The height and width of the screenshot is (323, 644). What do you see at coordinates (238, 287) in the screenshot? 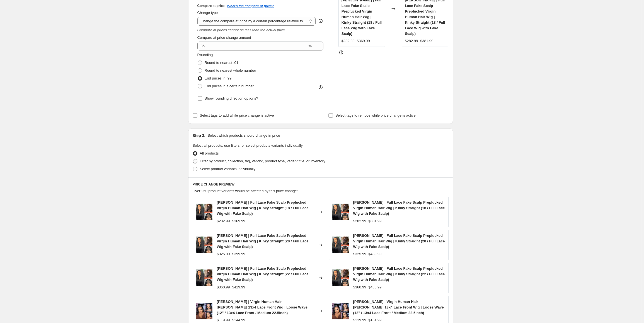
I see `span: $419.99` at bounding box center [238, 287].